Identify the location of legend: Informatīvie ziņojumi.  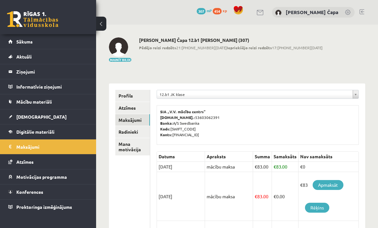
(52, 87).